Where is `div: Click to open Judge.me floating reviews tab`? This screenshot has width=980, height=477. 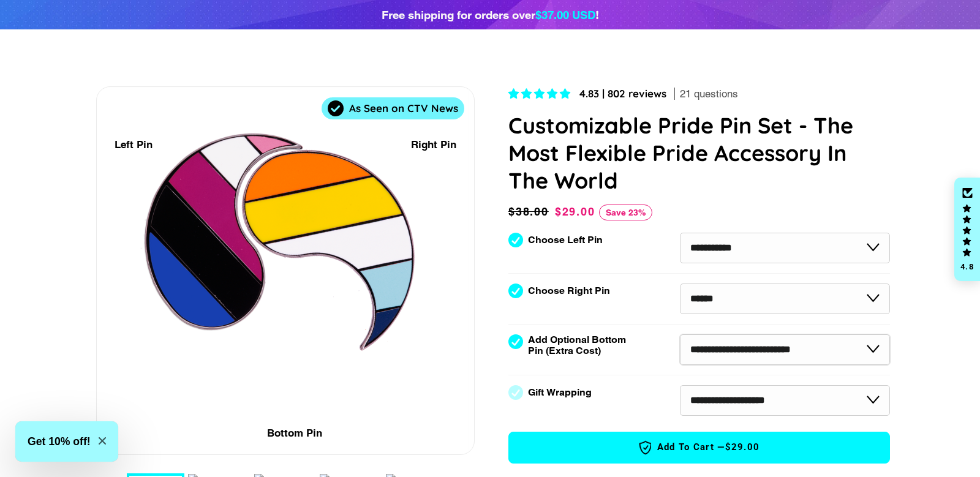
div: Click to open Judge.me floating reviews tab is located at coordinates (967, 229).